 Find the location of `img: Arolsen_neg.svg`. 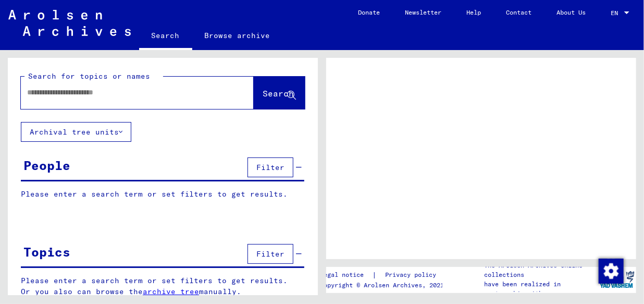

img: Arolsen_neg.svg is located at coordinates (69, 23).